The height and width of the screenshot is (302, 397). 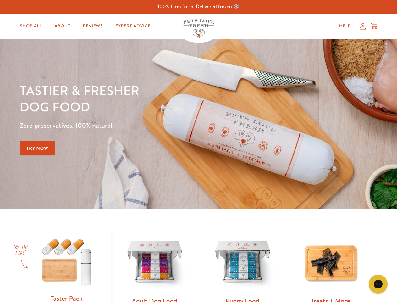 I want to click on a: Try Now, so click(x=37, y=148).